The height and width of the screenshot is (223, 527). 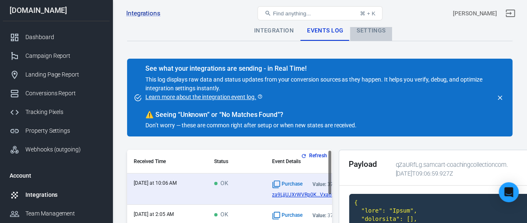 What do you see at coordinates (321, 162) in the screenshot?
I see `th: Event Details` at bounding box center [321, 162].